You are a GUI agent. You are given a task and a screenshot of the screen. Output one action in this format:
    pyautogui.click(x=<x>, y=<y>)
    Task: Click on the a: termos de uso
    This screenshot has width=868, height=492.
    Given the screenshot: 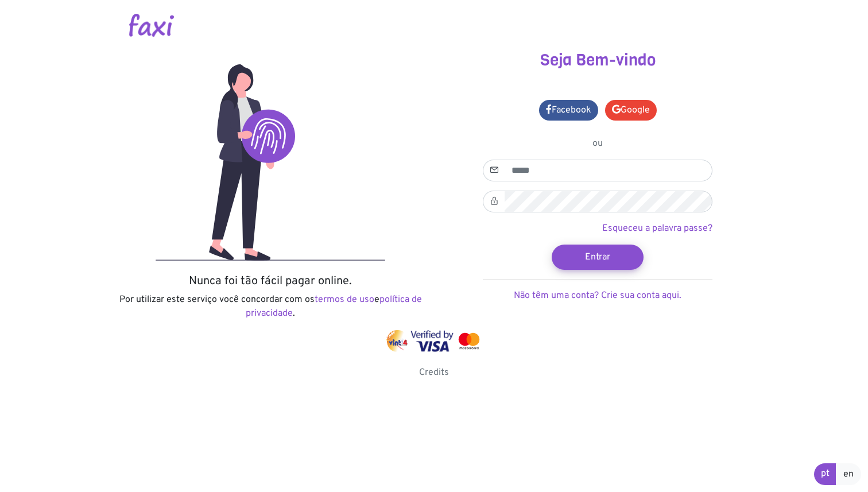 What is the action you would take?
    pyautogui.click(x=345, y=300)
    